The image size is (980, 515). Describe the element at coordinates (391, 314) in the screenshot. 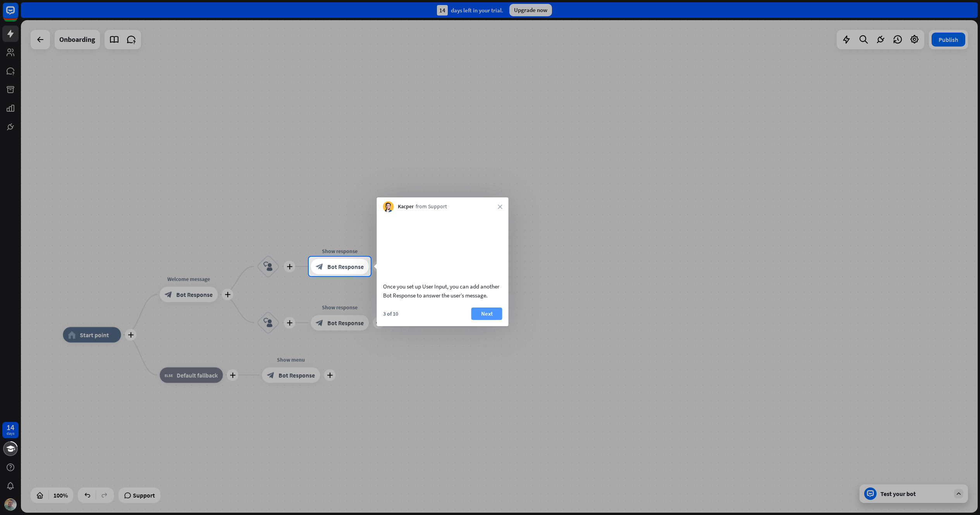

I see `div: 3 of 10` at that location.